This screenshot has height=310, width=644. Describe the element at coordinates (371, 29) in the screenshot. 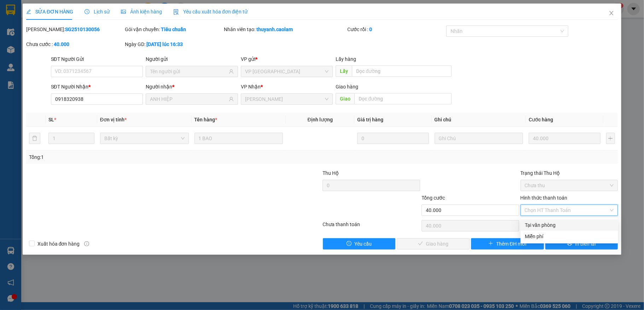

I see `b: 0` at that location.